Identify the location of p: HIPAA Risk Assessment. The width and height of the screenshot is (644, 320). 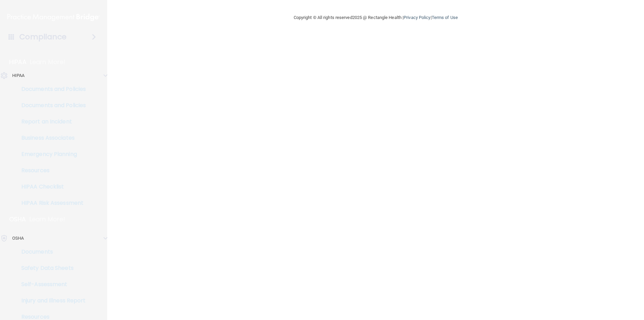
(50, 203).